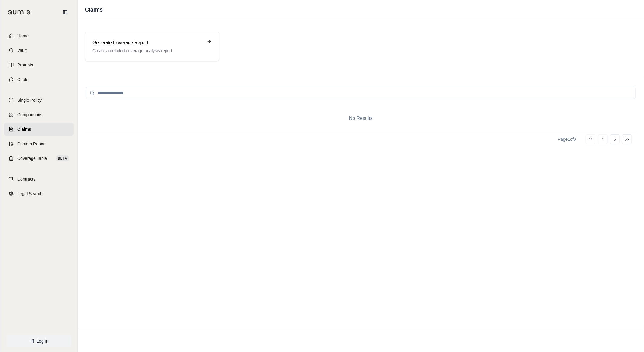 The height and width of the screenshot is (352, 644). I want to click on a: Comparisons, so click(39, 115).